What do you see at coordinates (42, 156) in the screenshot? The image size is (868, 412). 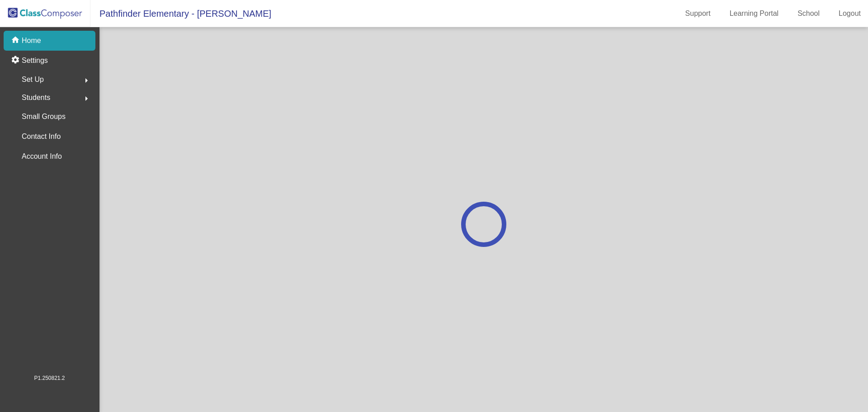 I see `p: Account Info` at bounding box center [42, 156].